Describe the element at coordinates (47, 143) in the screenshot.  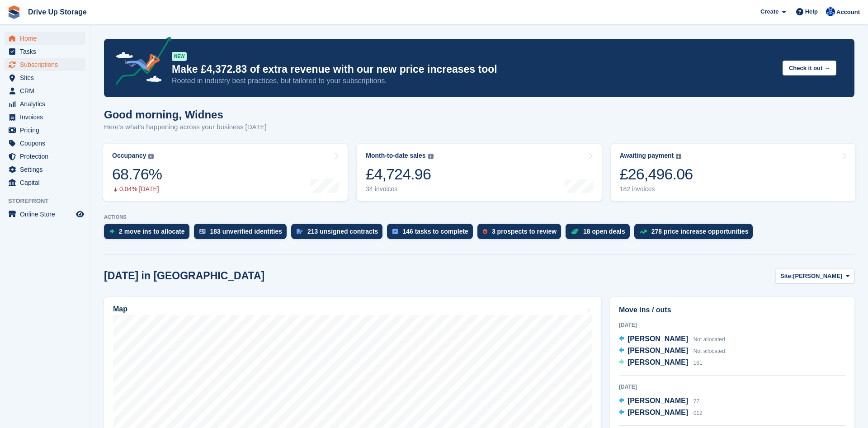
I see `span: Coupons` at that location.